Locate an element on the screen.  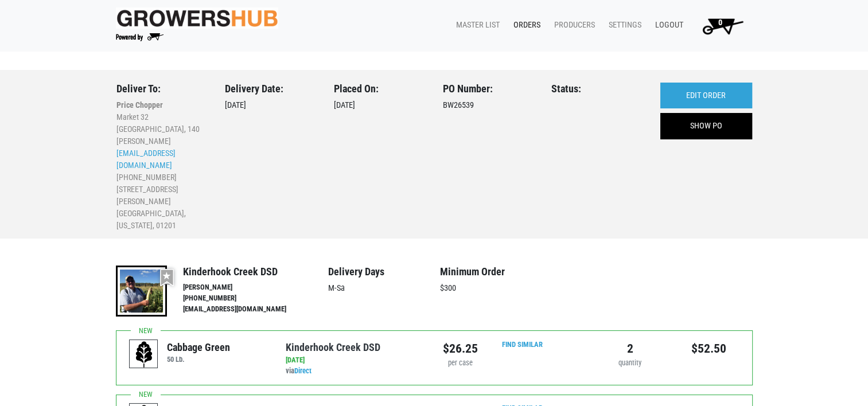
div: Cabbage Green is located at coordinates (199, 347).